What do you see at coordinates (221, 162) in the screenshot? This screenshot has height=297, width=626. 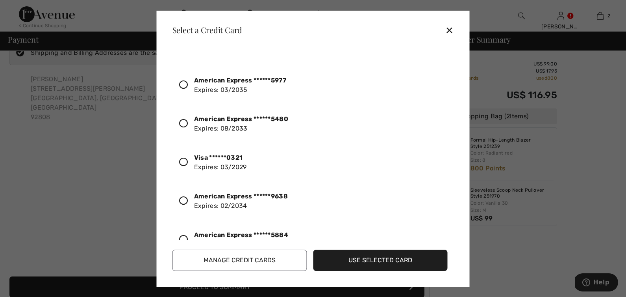 I see `div: Expires: 03/2029` at bounding box center [221, 162].